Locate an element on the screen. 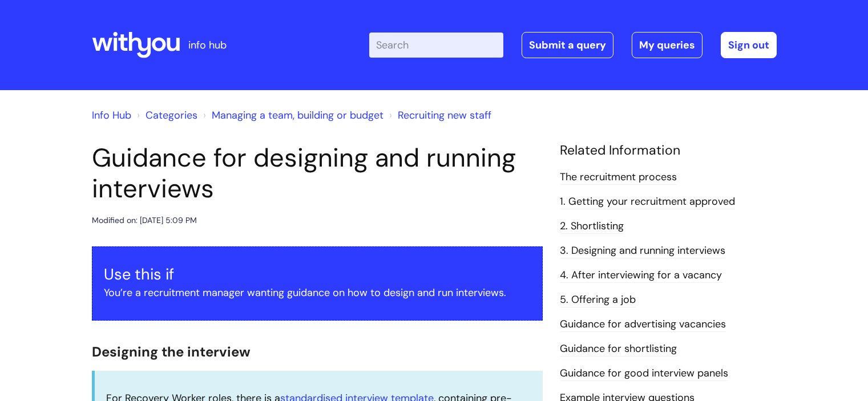 The width and height of the screenshot is (868, 401). a: Managing a team, building or budget is located at coordinates (298, 115).